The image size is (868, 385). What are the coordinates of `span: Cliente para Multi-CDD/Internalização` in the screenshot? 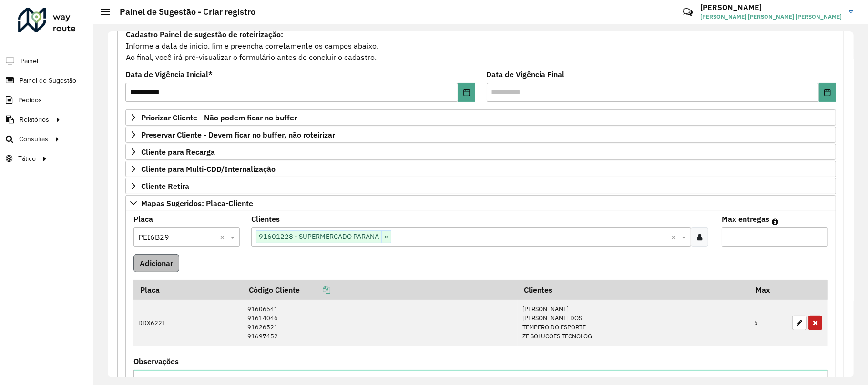 It's located at (209, 169).